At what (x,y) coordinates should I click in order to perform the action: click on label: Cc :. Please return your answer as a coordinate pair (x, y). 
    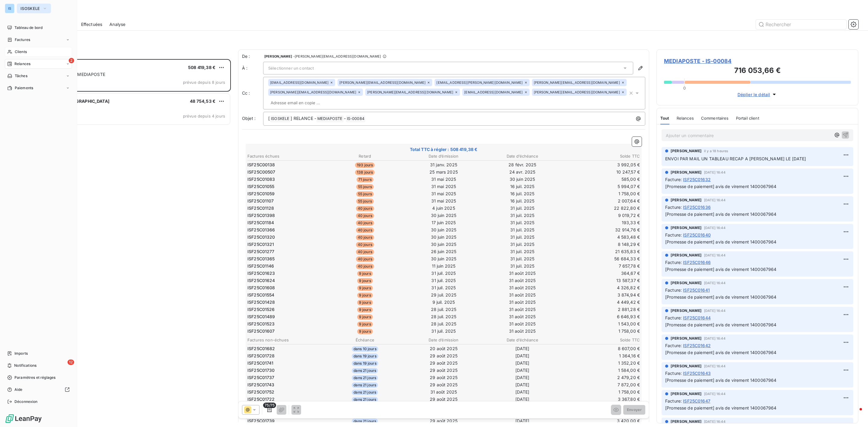
    Looking at the image, I should click on (253, 93).